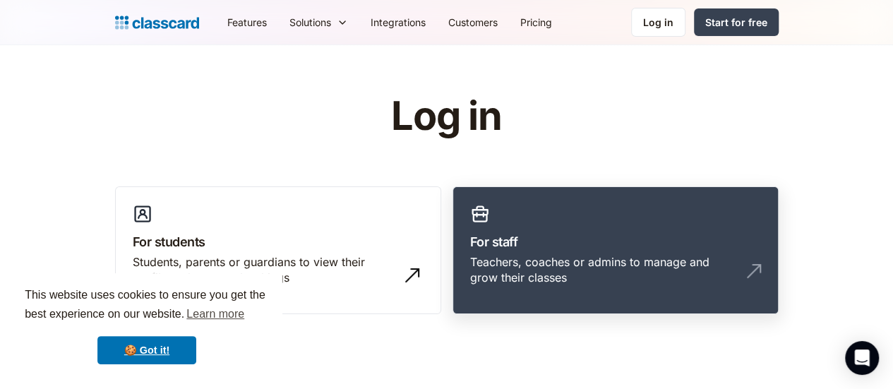  What do you see at coordinates (247, 22) in the screenshot?
I see `a: Features` at bounding box center [247, 22].